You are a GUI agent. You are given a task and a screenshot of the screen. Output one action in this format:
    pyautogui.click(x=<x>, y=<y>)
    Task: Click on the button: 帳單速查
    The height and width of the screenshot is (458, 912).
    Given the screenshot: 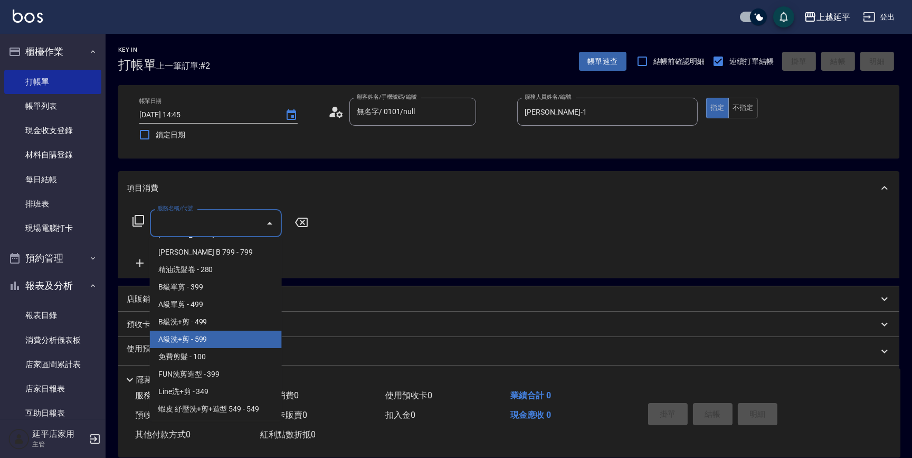 What is the action you would take?
    pyautogui.click(x=603, y=61)
    